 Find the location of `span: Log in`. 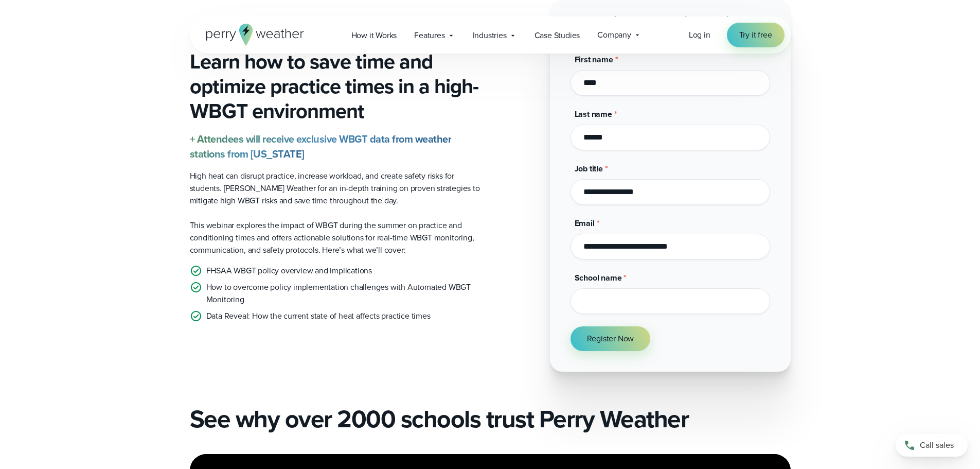

span: Log in is located at coordinates (699, 35).